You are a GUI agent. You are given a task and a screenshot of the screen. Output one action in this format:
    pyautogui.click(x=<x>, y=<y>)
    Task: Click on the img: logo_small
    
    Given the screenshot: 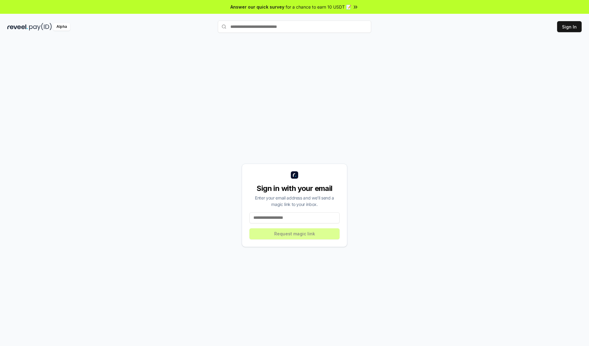 What is the action you would take?
    pyautogui.click(x=294, y=175)
    